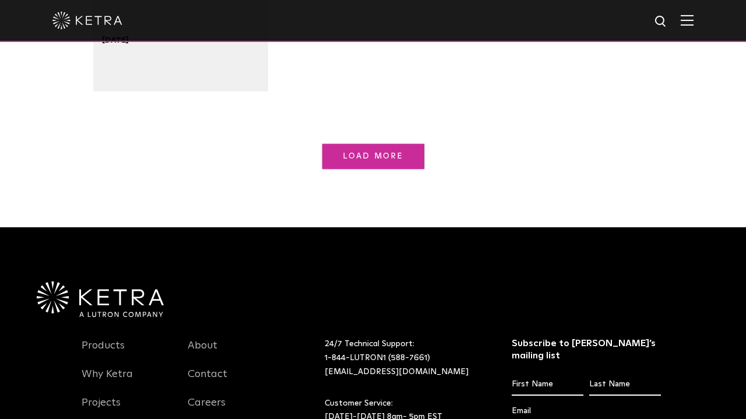 This screenshot has width=746, height=419. Describe the element at coordinates (207, 381) in the screenshot. I see `a: Contact` at that location.